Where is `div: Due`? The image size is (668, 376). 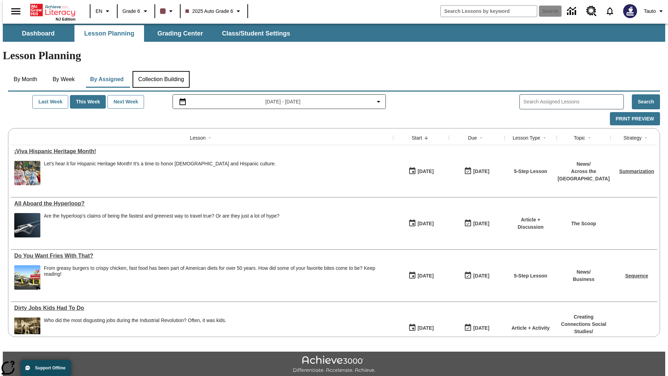
div: Due is located at coordinates (473, 138).